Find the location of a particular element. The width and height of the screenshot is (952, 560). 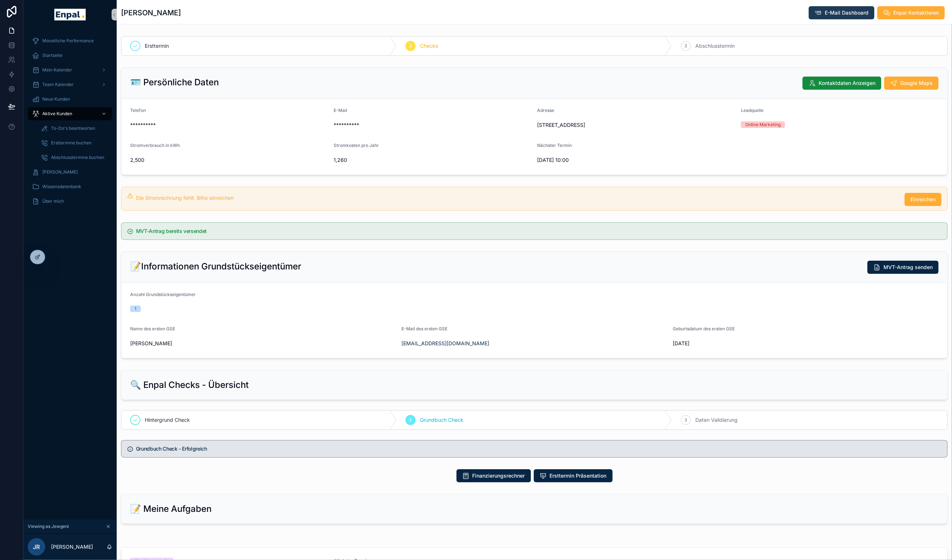

span: Ersttermin is located at coordinates (157, 46).